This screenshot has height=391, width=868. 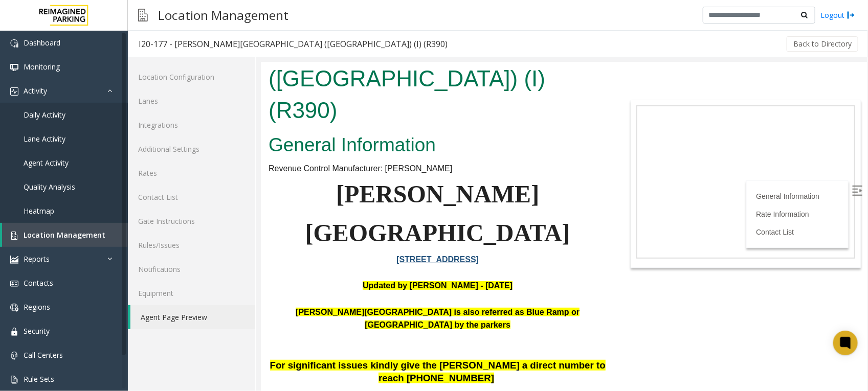 I want to click on a: General Information, so click(x=527, y=134).